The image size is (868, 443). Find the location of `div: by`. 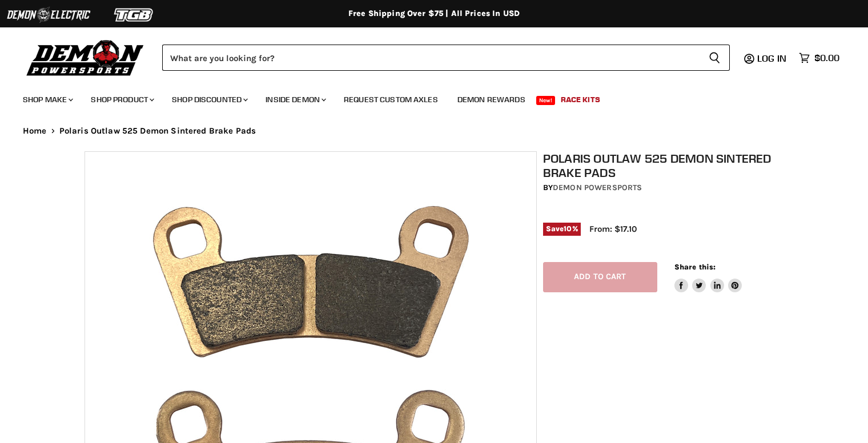

div: by is located at coordinates (666, 188).